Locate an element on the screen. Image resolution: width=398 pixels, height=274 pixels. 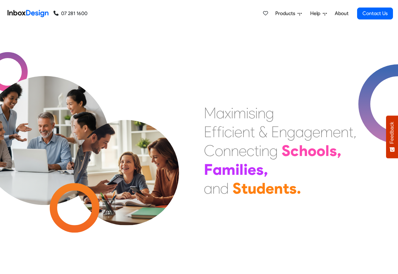
div: F is located at coordinates (208, 170).